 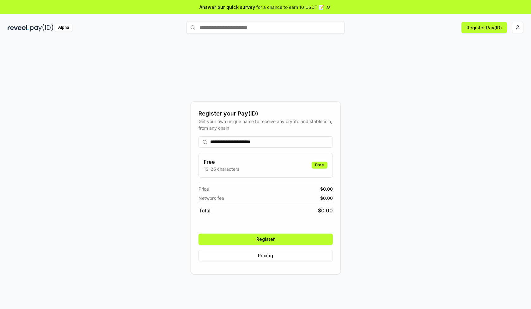 What do you see at coordinates (222, 162) in the screenshot?
I see `h3: Free` at bounding box center [222, 162].